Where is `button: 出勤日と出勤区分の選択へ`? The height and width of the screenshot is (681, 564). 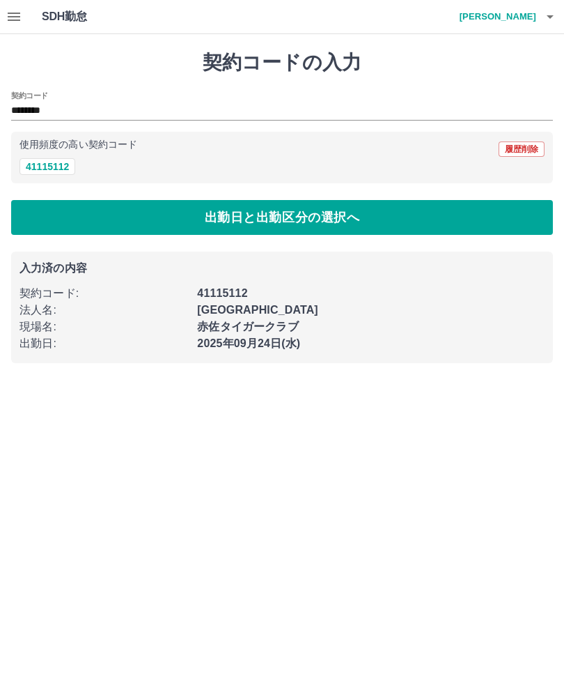 button: 出勤日と出勤区分の選択へ is located at coordinates (282, 217).